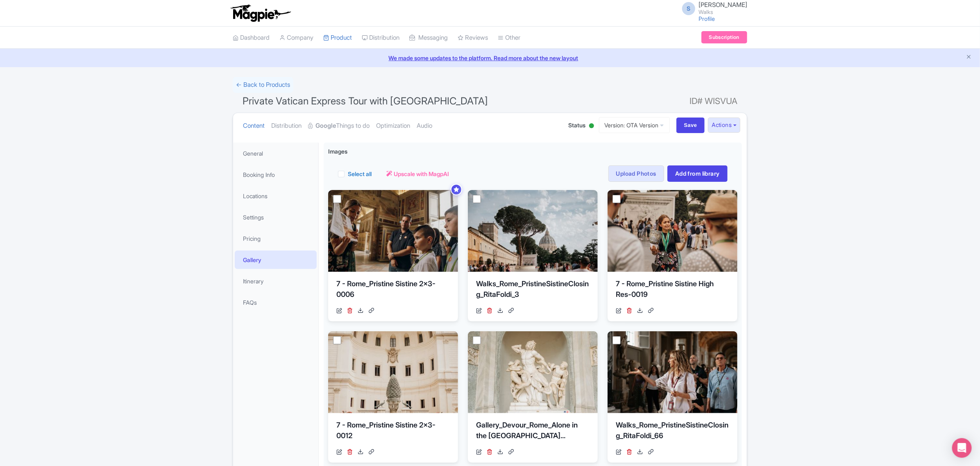 The image size is (980, 466). I want to click on span: Upscale with MagpAI, so click(421, 174).